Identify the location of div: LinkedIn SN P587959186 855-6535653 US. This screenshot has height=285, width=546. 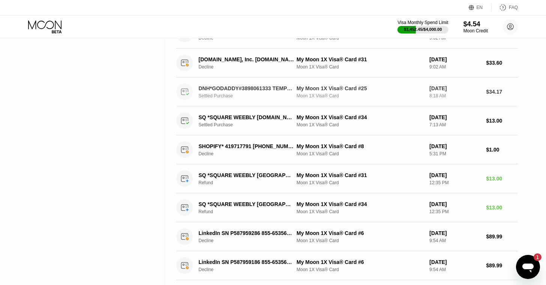
(246, 262).